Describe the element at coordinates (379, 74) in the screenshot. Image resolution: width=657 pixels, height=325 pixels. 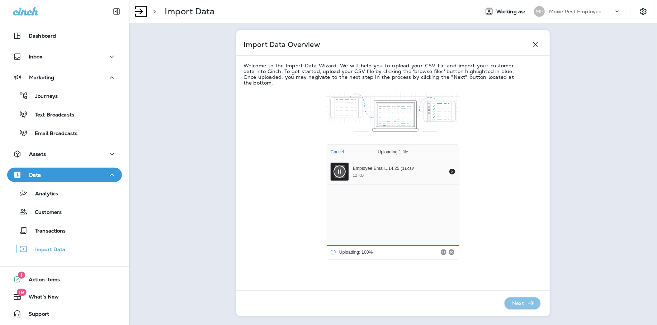
I see `p: Welcome to the Import Data Wizard. We will help you to upload your CSV file and import your custo...` at that location.